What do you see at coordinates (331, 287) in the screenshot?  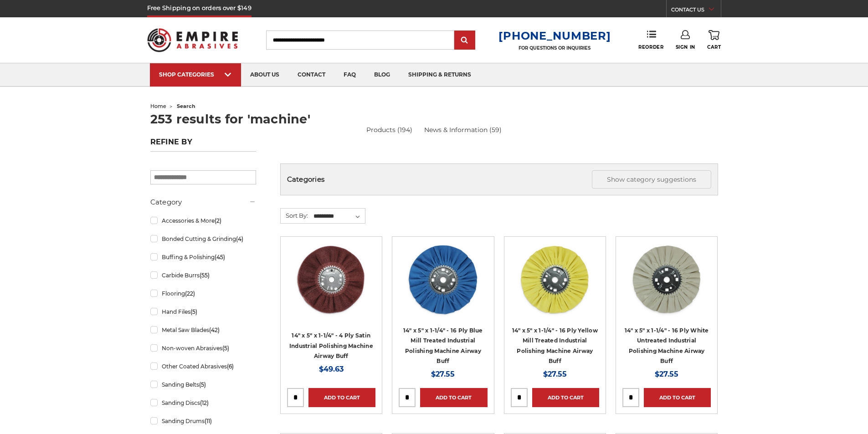 I see `a: 14 inch satin surface prep airway buffing wheel` at bounding box center [331, 287].